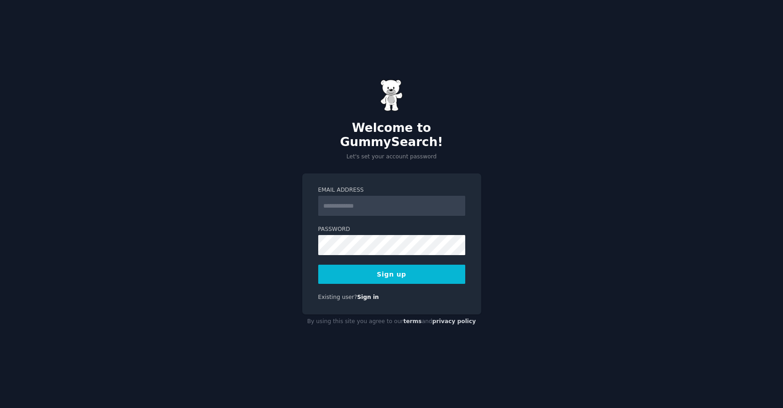 The width and height of the screenshot is (783, 408). Describe the element at coordinates (454, 321) in the screenshot. I see `a: privacy policy` at that location.